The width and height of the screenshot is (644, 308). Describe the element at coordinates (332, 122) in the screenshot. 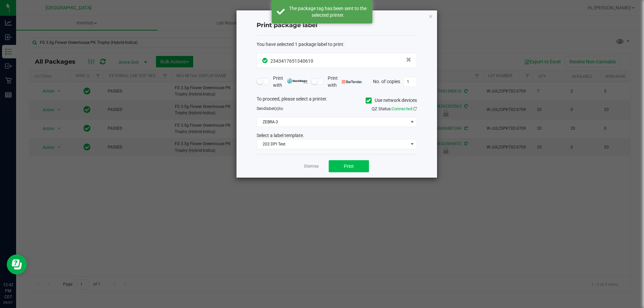

I see `span: ZEBRA-3` at that location.